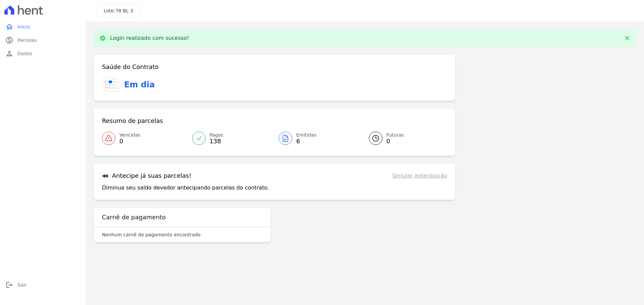 The width and height of the screenshot is (644, 305). I want to click on a: Pagas 138, so click(231, 138).